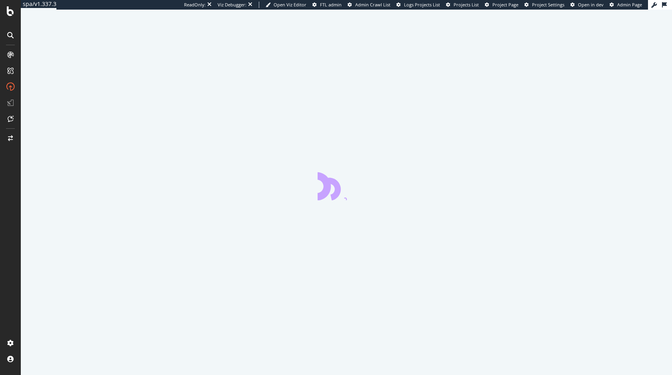 The image size is (672, 375). Describe the element at coordinates (232, 5) in the screenshot. I see `div: Viz Debugger:` at that location.